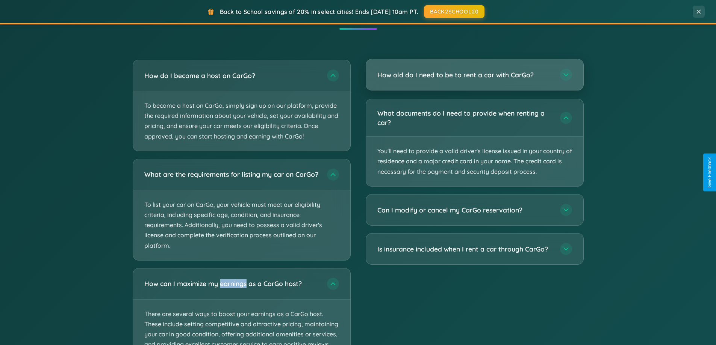 The height and width of the screenshot is (345, 716). What do you see at coordinates (465, 249) in the screenshot?
I see `h3: Is insurance included when I rent a car through CarGo?` at bounding box center [465, 249].